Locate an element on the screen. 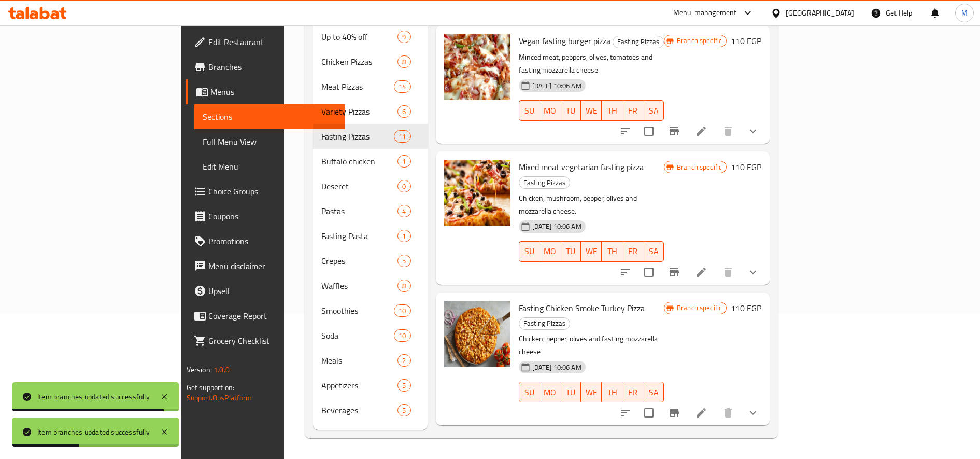 This screenshot has width=980, height=459. span: Upsell is located at coordinates (273, 291).